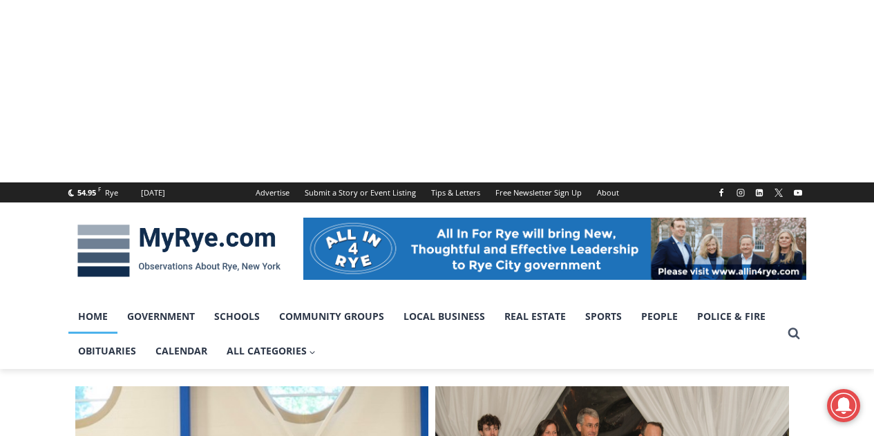 This screenshot has width=874, height=436. I want to click on a: About, so click(608, 192).